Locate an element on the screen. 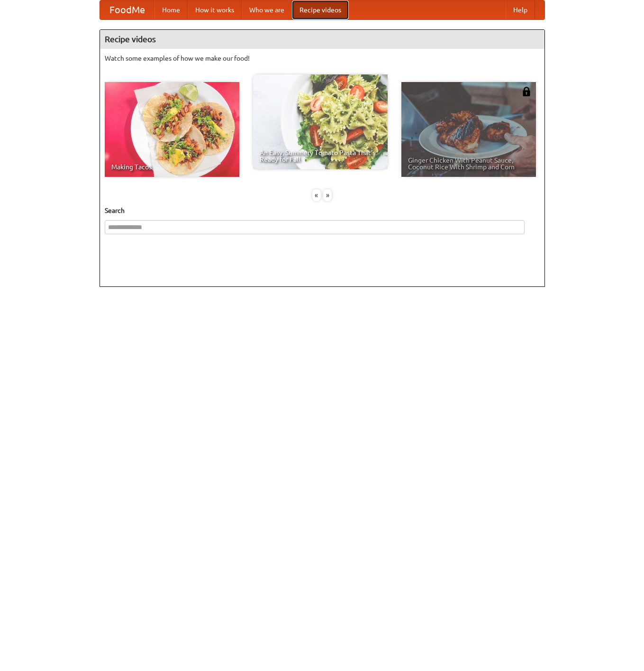  span: An Easy, Summery Tomato Pasta That's Ready for Fall is located at coordinates (321, 156).